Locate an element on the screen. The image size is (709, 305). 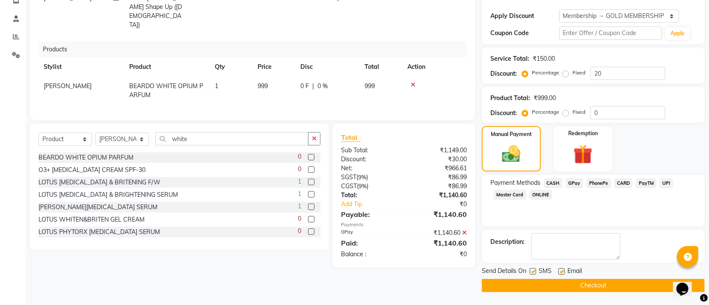
div: Description: is located at coordinates (507, 242).